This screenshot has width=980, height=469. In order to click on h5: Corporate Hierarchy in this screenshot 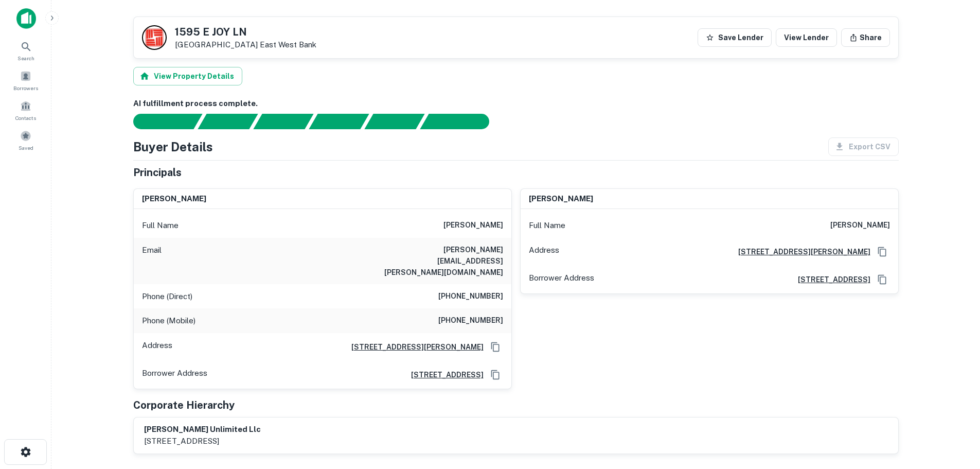, I will do `click(184, 405)`.